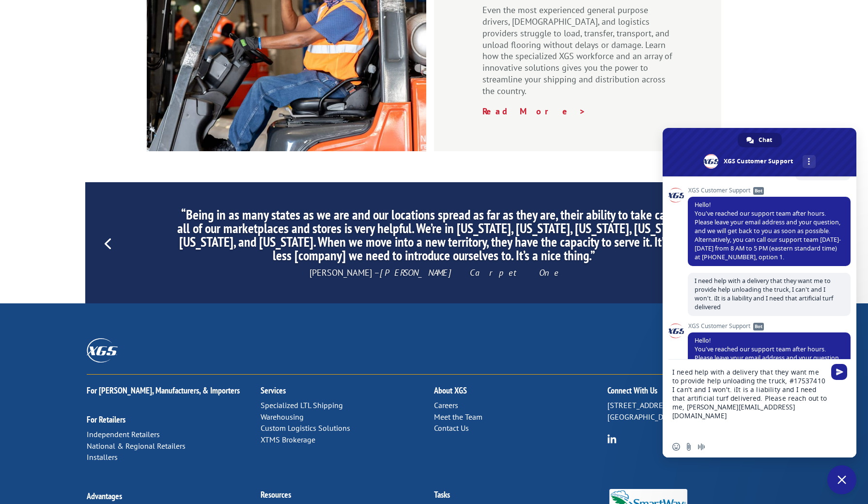 The height and width of the screenshot is (504, 868). Describe the element at coordinates (842, 480) in the screenshot. I see `a: Close chat` at that location.